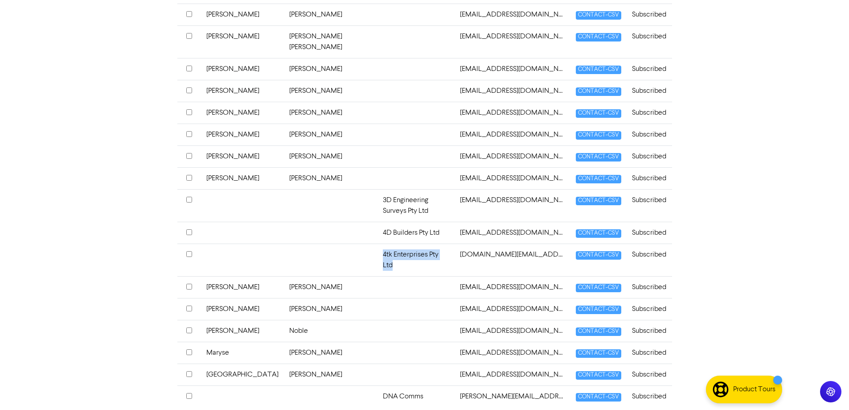 The height and width of the screenshot is (410, 849). Describe the element at coordinates (513, 352) in the screenshot. I see `td: 8888plapp@gmail.com` at that location.